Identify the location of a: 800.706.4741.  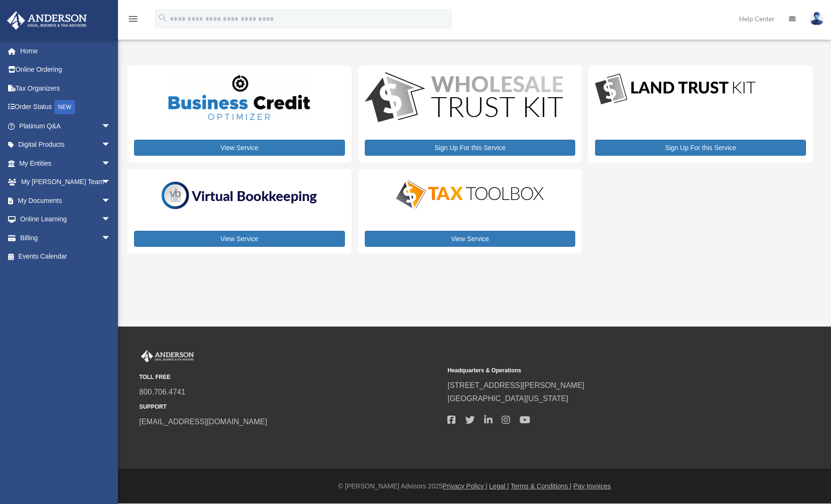
(162, 392).